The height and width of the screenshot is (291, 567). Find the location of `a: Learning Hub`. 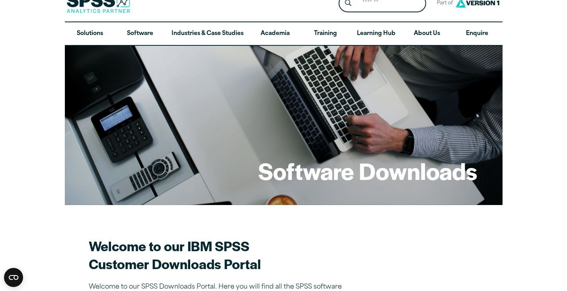

a: Learning Hub is located at coordinates (376, 34).